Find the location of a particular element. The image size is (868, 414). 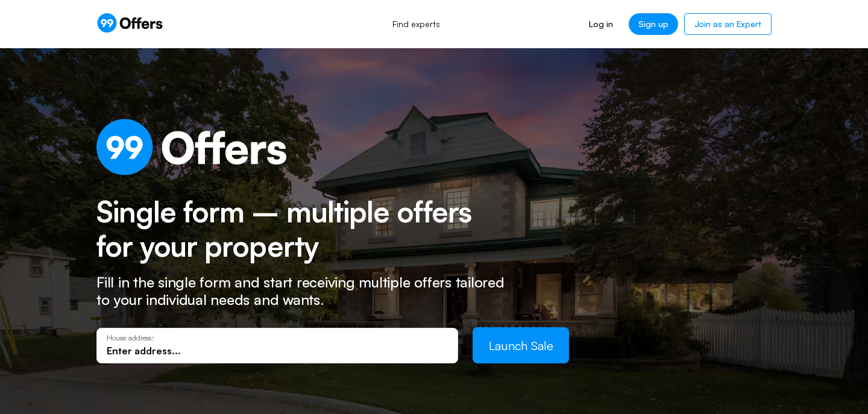

a: Log in is located at coordinates (601, 24).